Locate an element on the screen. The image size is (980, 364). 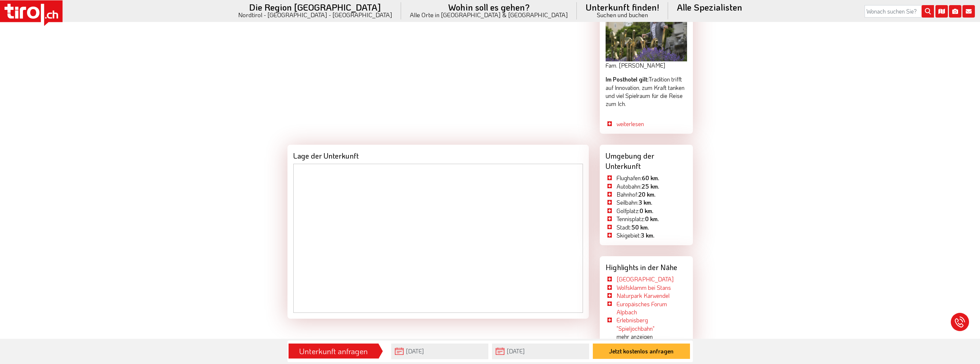
a: weiterlesen is located at coordinates (652, 124).